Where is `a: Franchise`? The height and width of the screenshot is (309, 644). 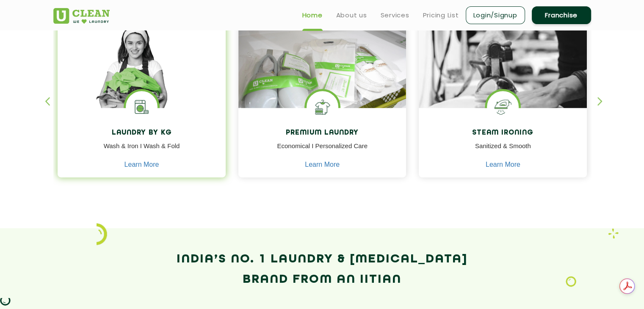
a: Franchise is located at coordinates (561, 15).